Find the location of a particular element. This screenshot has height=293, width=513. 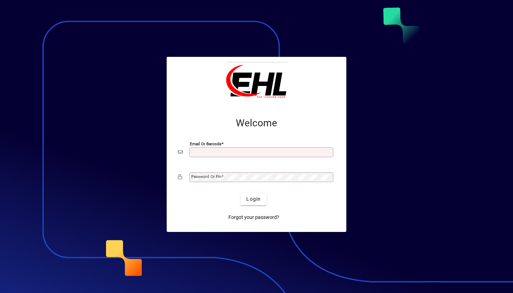

mat-label: Password or Pin is located at coordinates (206, 176).